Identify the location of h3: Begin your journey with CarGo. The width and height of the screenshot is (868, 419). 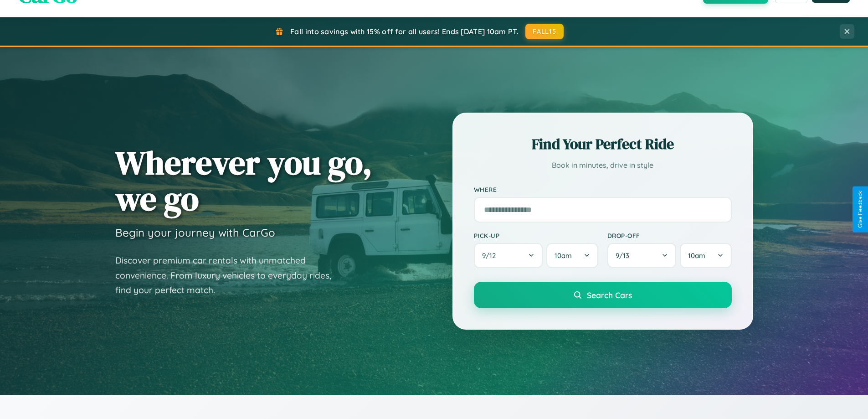
(195, 232).